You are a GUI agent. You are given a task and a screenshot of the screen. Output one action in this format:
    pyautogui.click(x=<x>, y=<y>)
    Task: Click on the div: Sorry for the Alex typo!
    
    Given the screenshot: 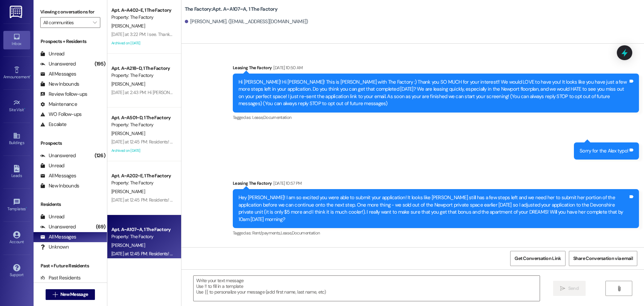 What is the action you would take?
    pyautogui.click(x=604, y=151)
    